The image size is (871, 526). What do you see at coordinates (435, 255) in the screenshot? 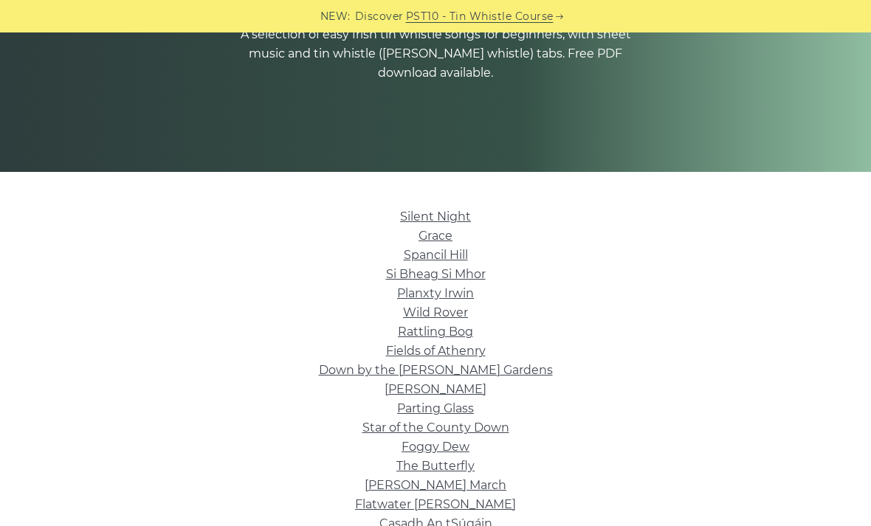
I see `a: Spancil Hill` at bounding box center [435, 255].